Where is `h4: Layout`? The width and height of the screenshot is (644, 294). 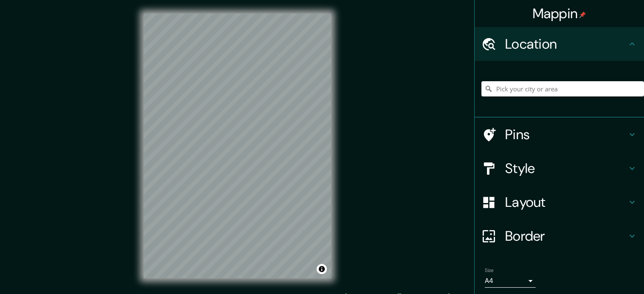
h4: Layout is located at coordinates (566, 202).